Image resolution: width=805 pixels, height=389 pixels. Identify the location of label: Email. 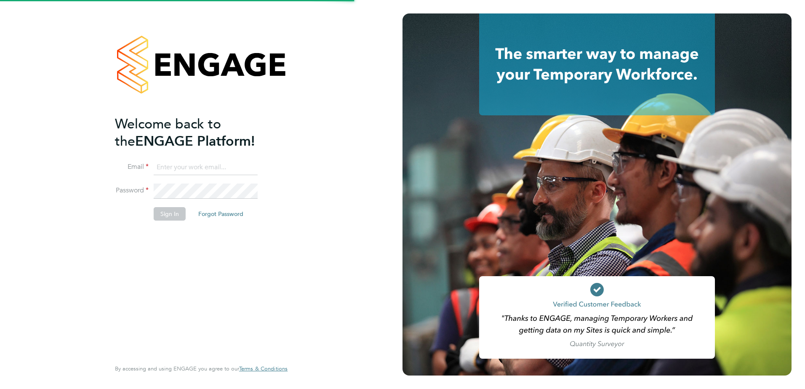
(132, 167).